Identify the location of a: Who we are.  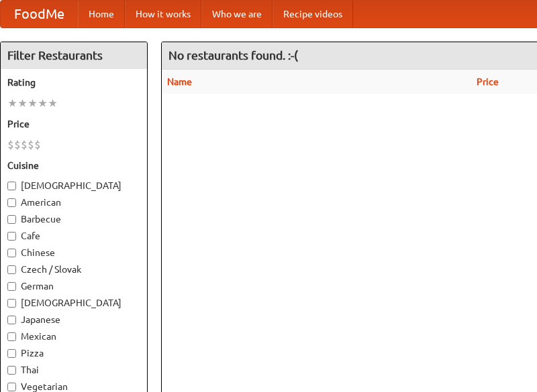
(237, 14).